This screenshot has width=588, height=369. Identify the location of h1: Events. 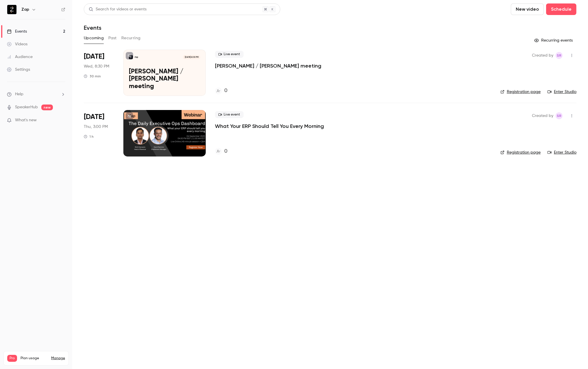
(92, 28).